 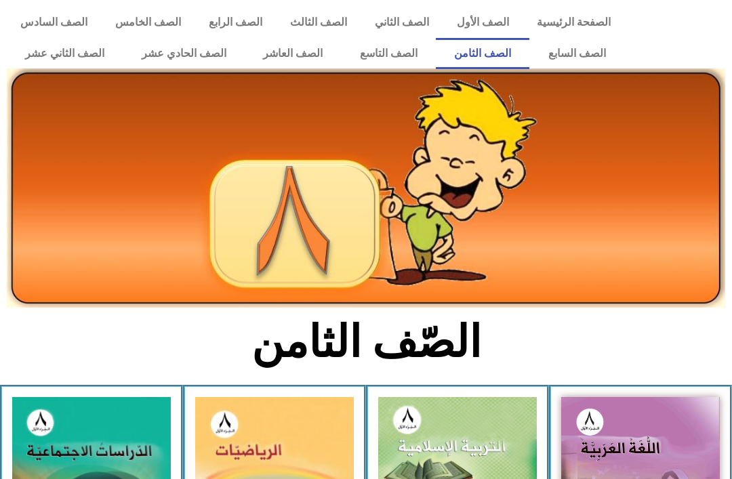 What do you see at coordinates (573, 22) in the screenshot?
I see `a: الصفحة الرئيسية` at bounding box center [573, 22].